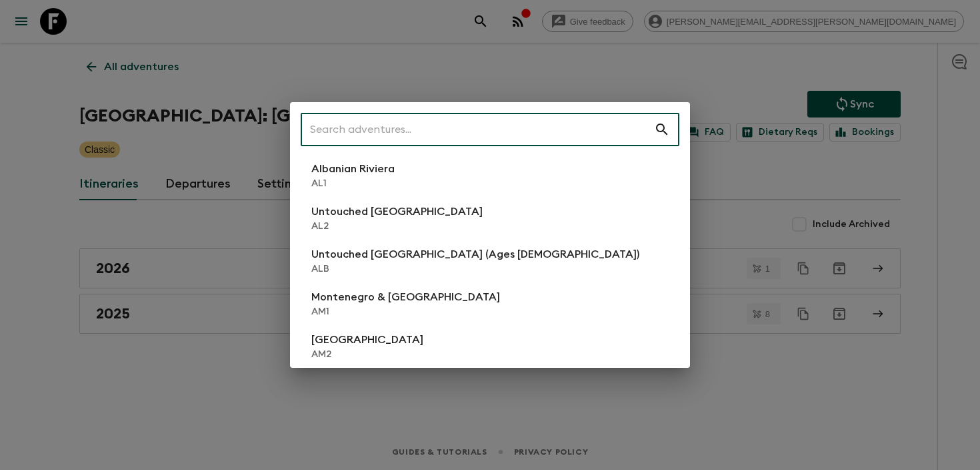  Describe the element at coordinates (405, 312) in the screenshot. I see `p: AM1` at that location.